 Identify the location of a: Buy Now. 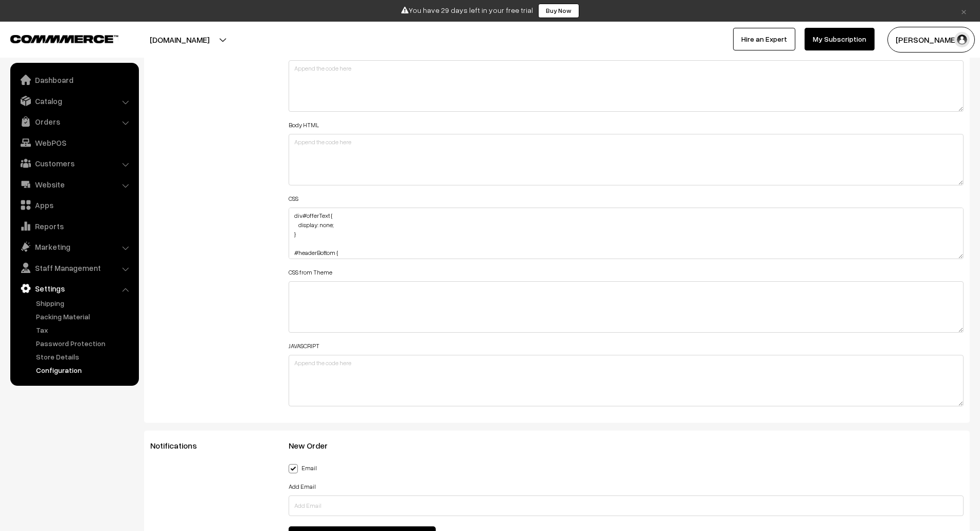
(559, 11).